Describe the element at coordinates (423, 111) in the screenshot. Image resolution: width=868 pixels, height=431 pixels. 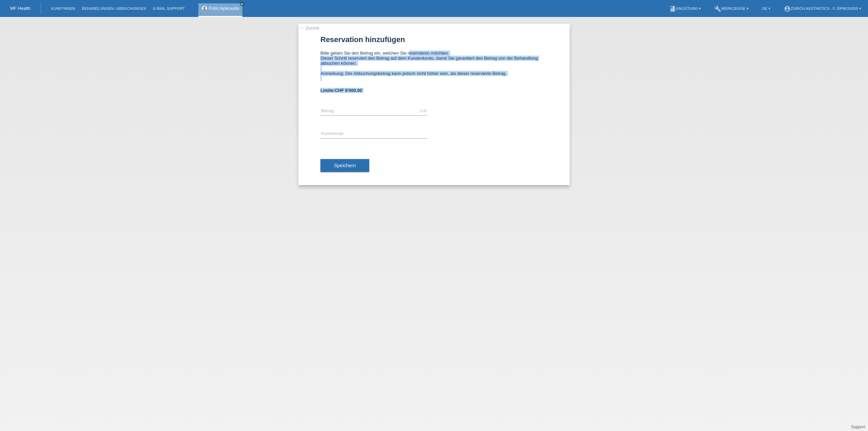
I see `div: CHF` at that location.